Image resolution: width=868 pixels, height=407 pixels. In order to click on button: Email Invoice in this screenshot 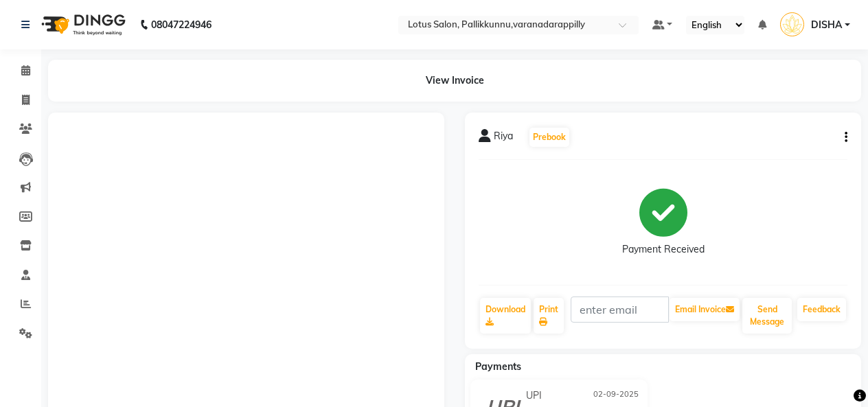, I will do `click(705, 310)`.